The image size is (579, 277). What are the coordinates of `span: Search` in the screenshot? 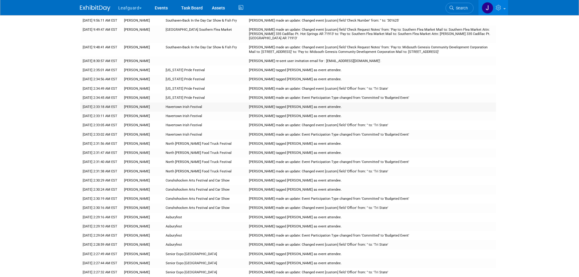 It's located at (461, 8).